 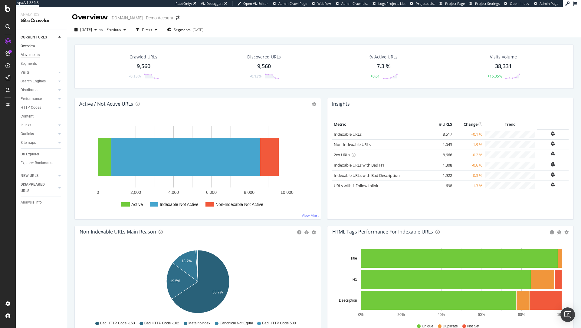 I want to click on a: Logs Projects List, so click(x=389, y=4).